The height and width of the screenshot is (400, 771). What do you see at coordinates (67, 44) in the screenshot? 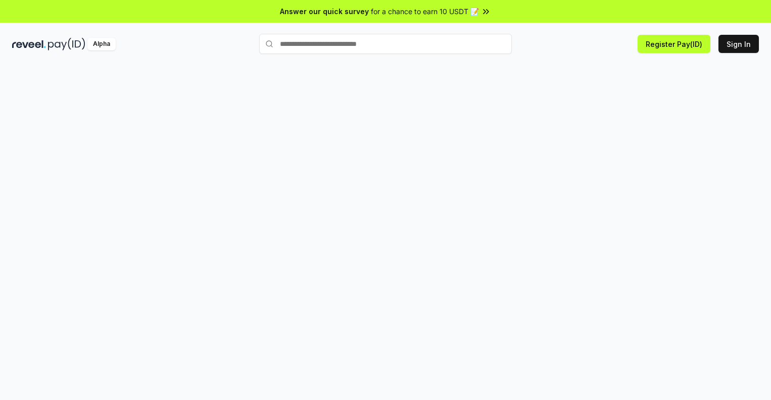
I see `img: pay_id` at bounding box center [67, 44].